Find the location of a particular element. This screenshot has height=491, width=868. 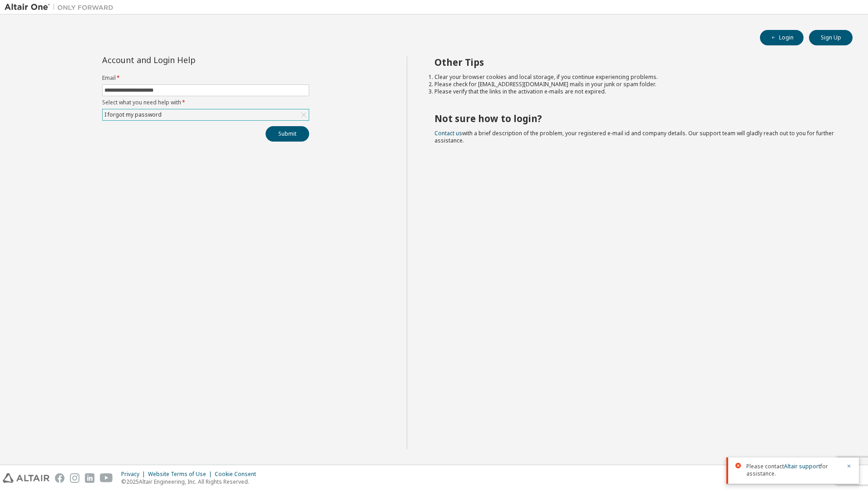

div: Website Terms of Use is located at coordinates (181, 474).